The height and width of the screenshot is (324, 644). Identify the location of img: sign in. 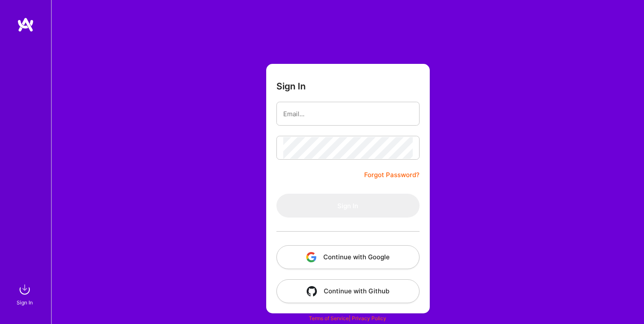
(25, 289).